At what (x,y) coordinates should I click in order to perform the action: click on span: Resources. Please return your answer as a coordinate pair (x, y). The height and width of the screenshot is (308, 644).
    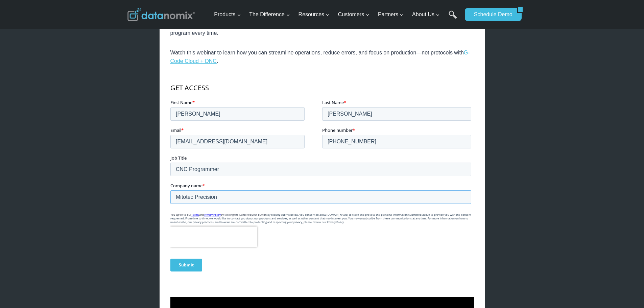
    Looking at the image, I should click on (314, 15).